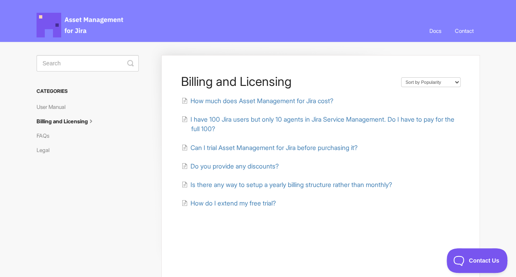 This screenshot has width=516, height=277. What do you see at coordinates (230, 166) in the screenshot?
I see `a: Do you provide any discounts?` at bounding box center [230, 166].